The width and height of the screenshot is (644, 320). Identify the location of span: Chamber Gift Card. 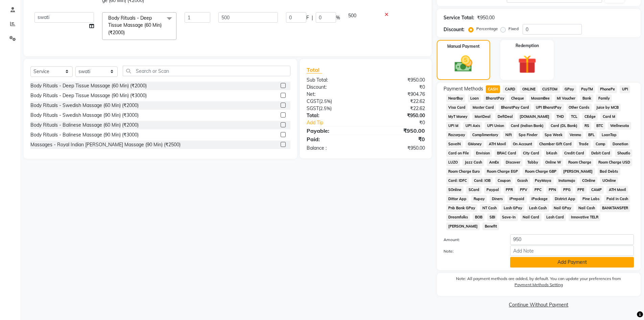
(555, 144).